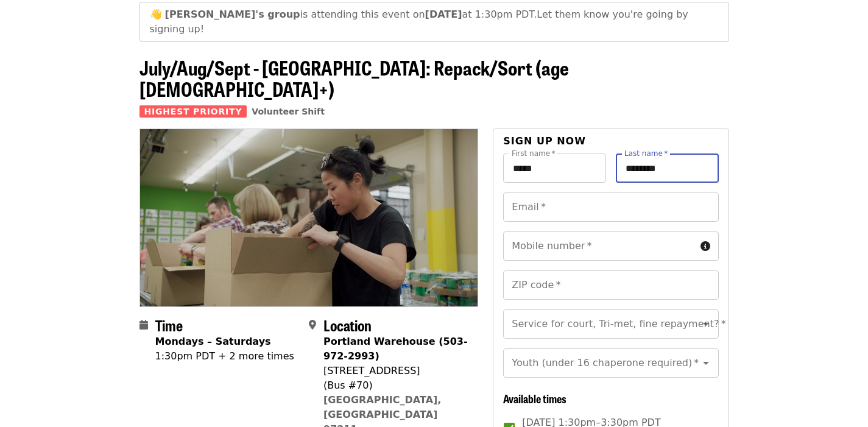 The height and width of the screenshot is (427, 868). I want to click on strong: Portland Warehouse (503-972-2993), so click(395, 349).